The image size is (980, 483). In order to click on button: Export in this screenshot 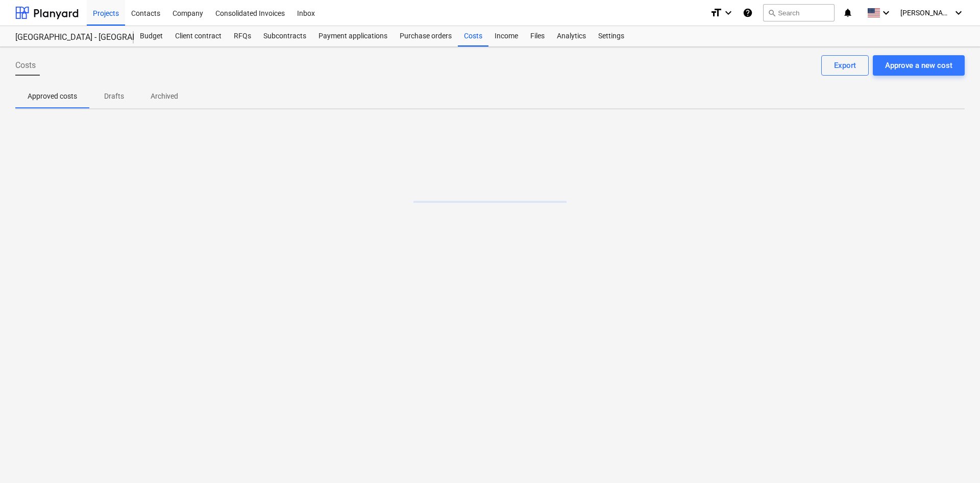, I will do `click(845, 65)`.